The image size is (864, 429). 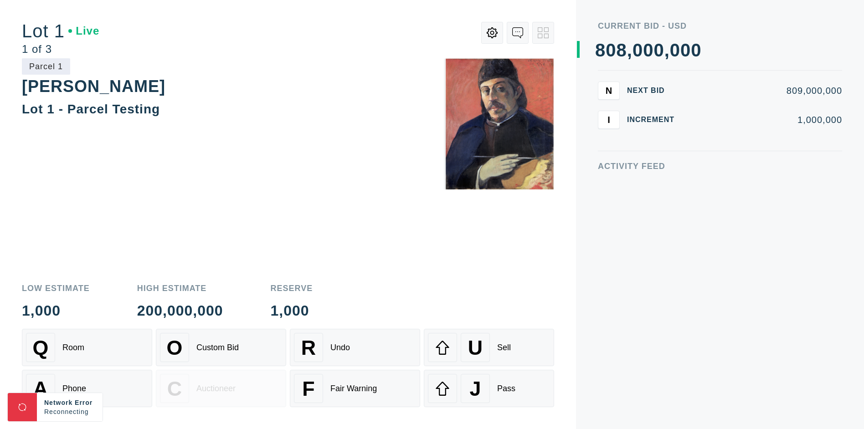 I want to click on span: I, so click(x=609, y=119).